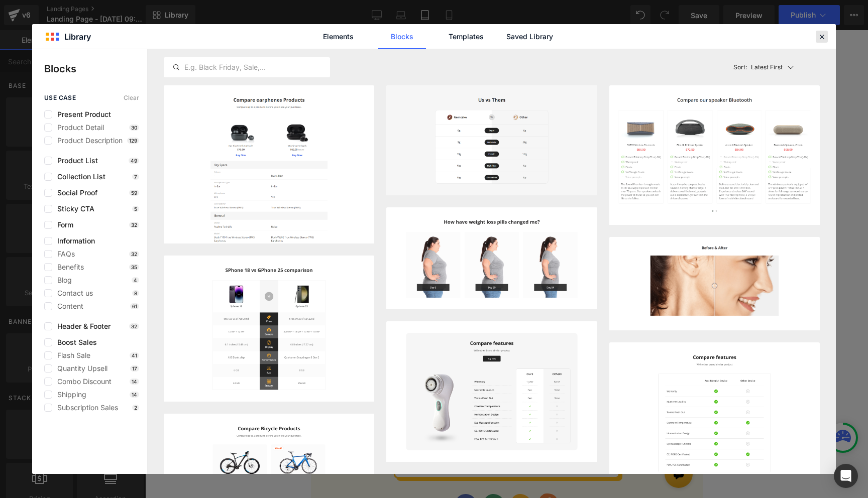  Describe the element at coordinates (87, 140) in the screenshot. I see `span: Product Description` at that location.